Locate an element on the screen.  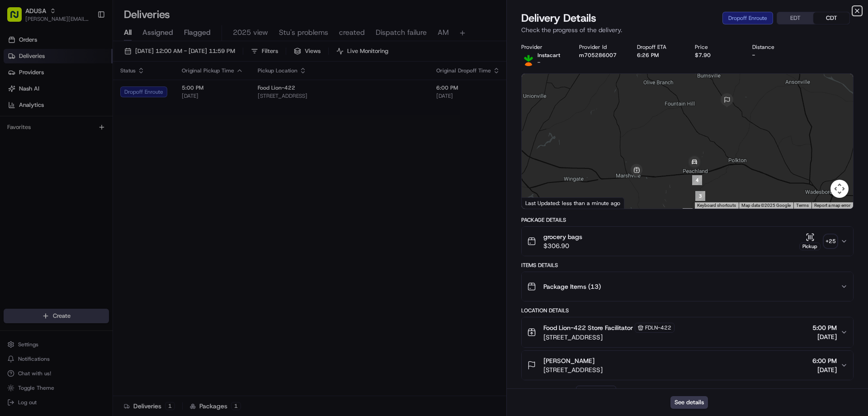
button: CDT is located at coordinates (831, 18).